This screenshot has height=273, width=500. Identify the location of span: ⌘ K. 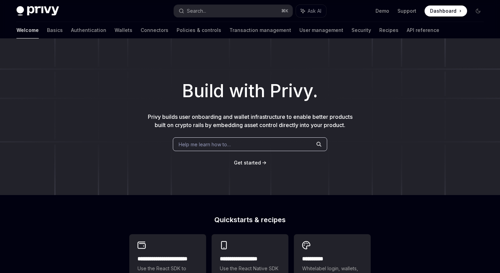
(285, 11).